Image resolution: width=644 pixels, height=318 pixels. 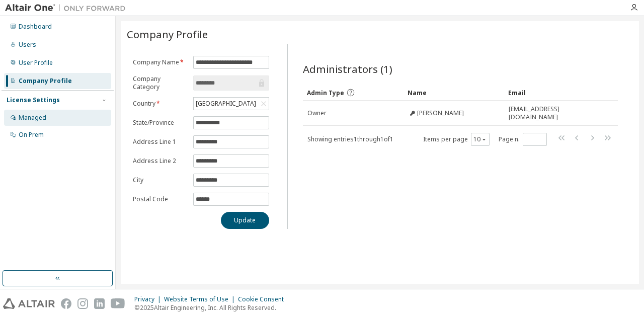 I want to click on label: Company Category, so click(x=160, y=83).